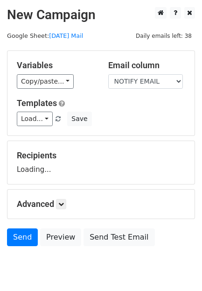 Image resolution: width=202 pixels, height=291 pixels. I want to click on a: Daily emails left: 38, so click(164, 35).